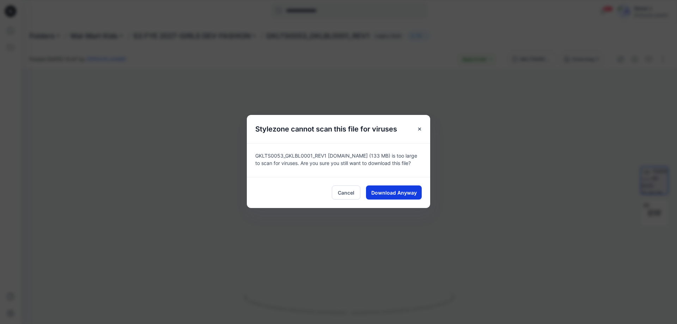 The height and width of the screenshot is (324, 677). What do you see at coordinates (394, 193) in the screenshot?
I see `span: Download Anyway` at bounding box center [394, 193].